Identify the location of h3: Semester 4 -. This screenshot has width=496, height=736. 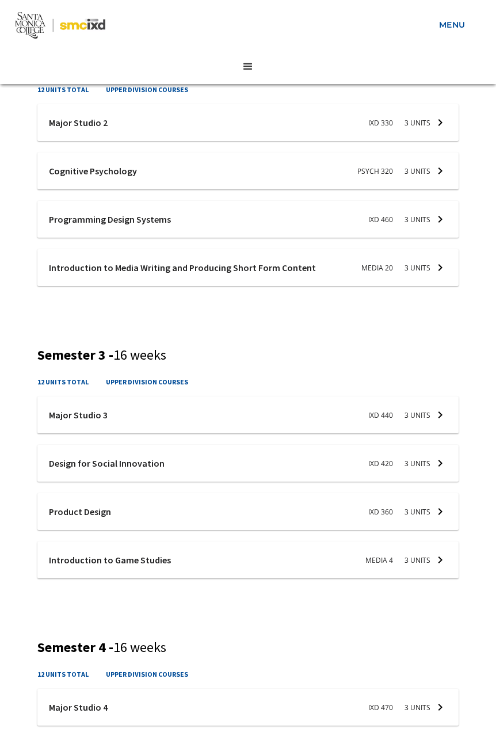
(248, 647).